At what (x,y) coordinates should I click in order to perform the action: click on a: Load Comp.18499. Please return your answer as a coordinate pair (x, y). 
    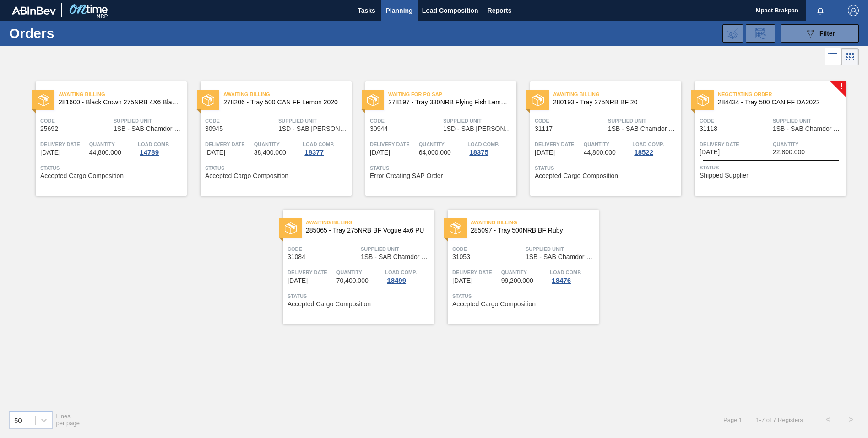
    Looking at the image, I should click on (409, 276).